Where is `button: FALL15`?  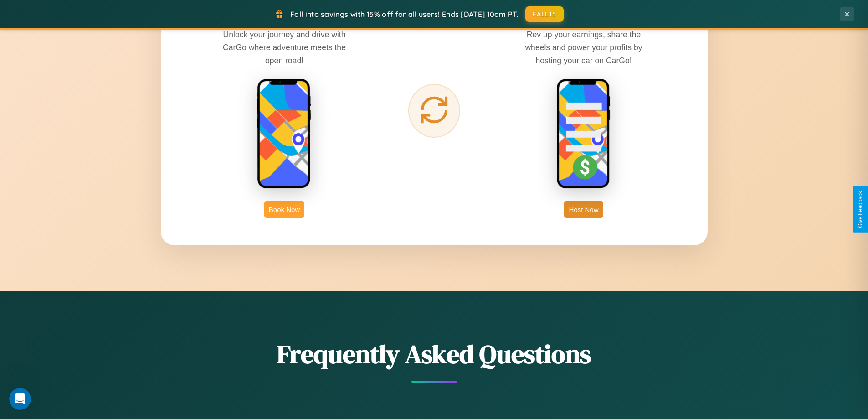 button: FALL15 is located at coordinates (545, 15).